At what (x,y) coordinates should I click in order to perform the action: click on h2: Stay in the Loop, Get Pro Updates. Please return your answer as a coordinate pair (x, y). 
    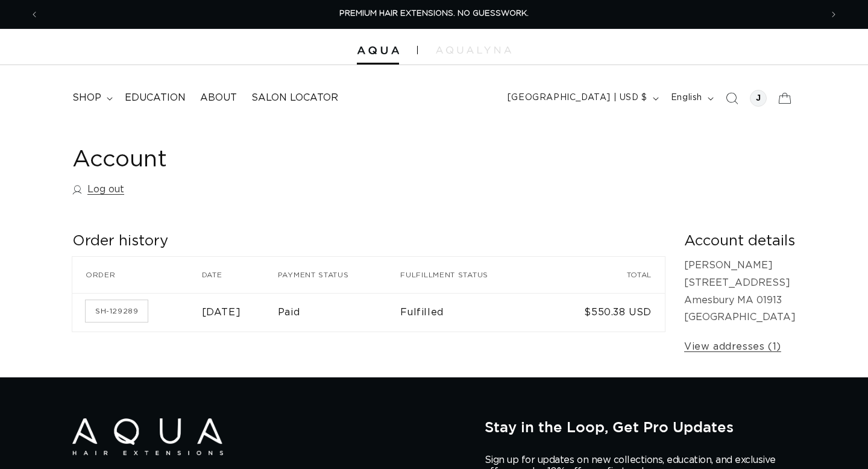
    Looking at the image, I should click on (640, 427).